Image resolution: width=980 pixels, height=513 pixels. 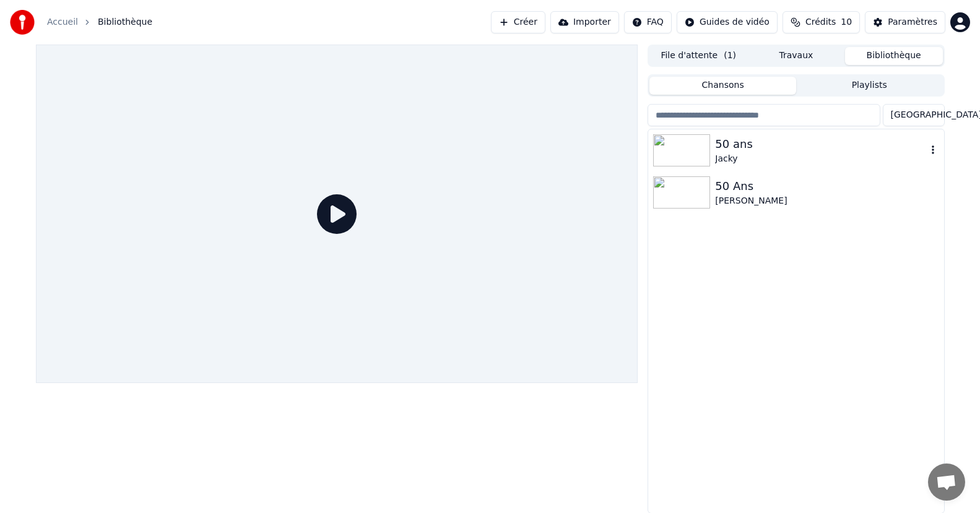 I want to click on div: Jacky, so click(x=820, y=159).